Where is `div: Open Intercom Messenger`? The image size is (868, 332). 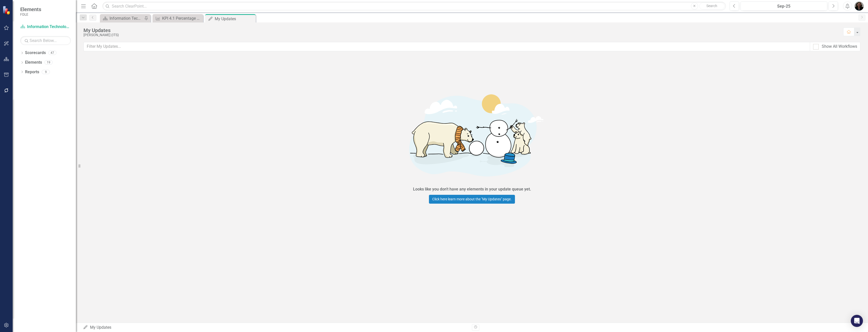 div: Open Intercom Messenger is located at coordinates (857, 321).